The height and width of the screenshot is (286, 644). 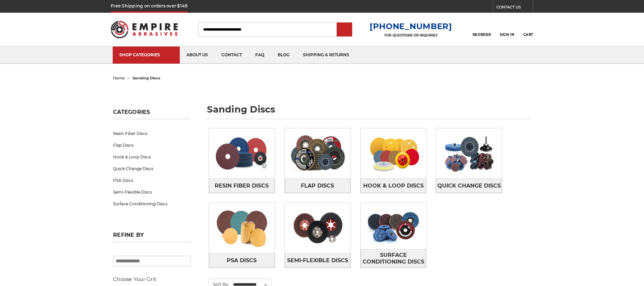 What do you see at coordinates (393, 259) in the screenshot?
I see `span: Surface Conditioning Discs` at bounding box center [393, 259].